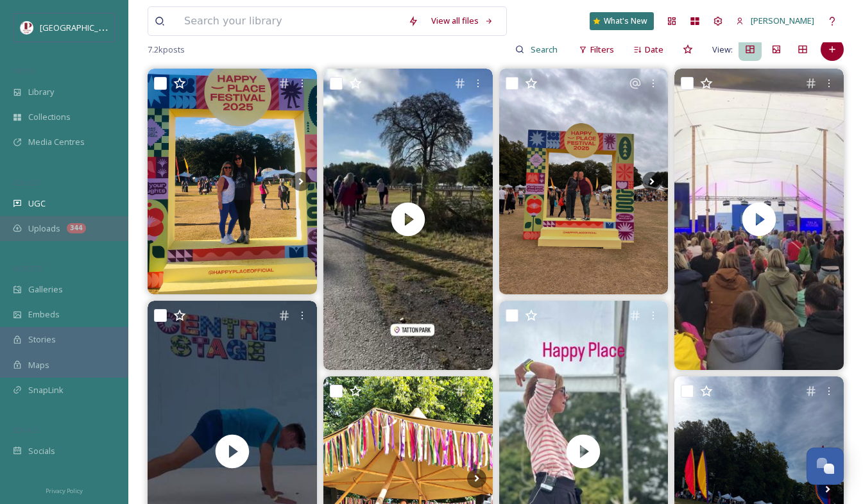 The width and height of the screenshot is (863, 504). What do you see at coordinates (44, 228) in the screenshot?
I see `span: Uploads` at bounding box center [44, 228].